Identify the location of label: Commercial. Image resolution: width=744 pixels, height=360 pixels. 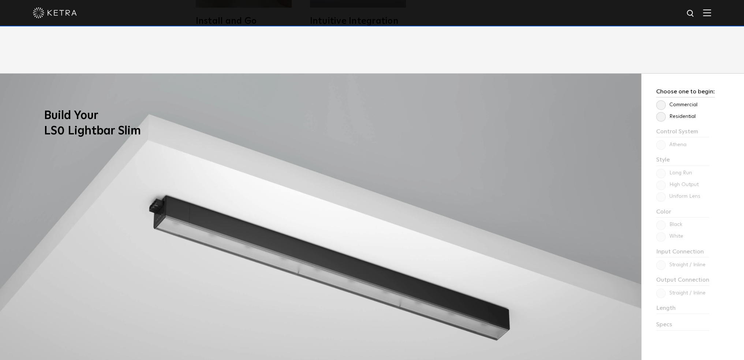
(677, 105).